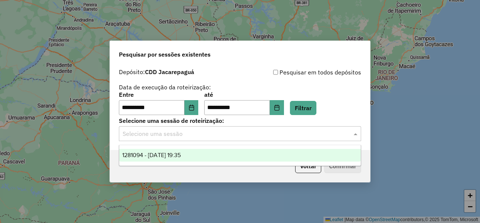 This screenshot has height=223, width=480. I want to click on label: Selecione uma sessão de roteirização:, so click(240, 121).